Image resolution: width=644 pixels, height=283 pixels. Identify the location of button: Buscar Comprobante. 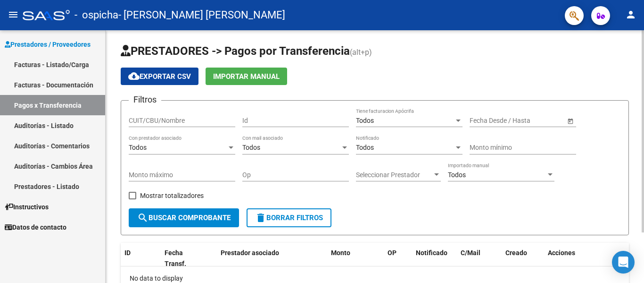
(184, 218).